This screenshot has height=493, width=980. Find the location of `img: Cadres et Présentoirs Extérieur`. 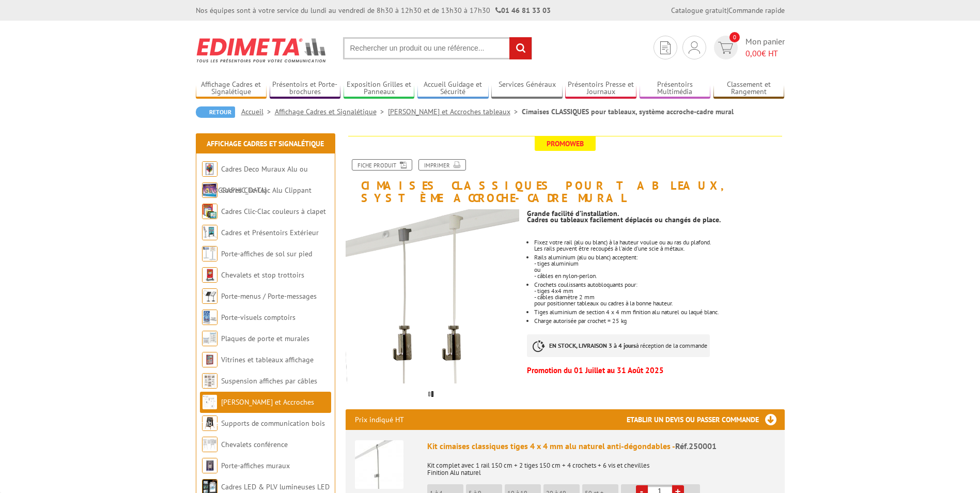

img: Cadres et Présentoirs Extérieur is located at coordinates (210, 233).